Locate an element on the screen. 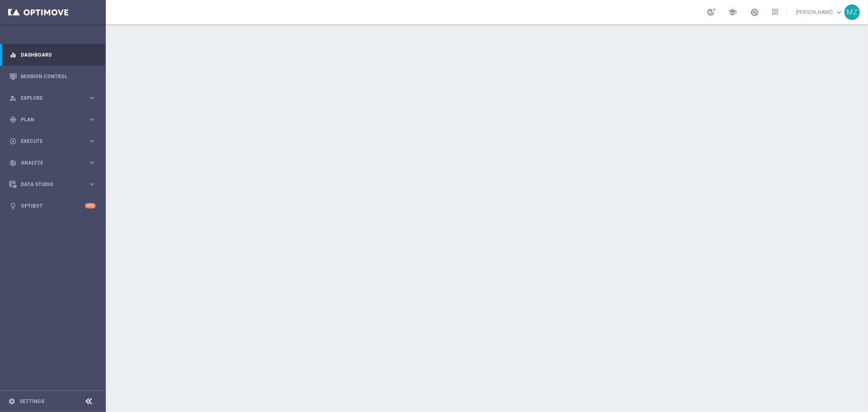 The width and height of the screenshot is (868, 412). a: Settings is located at coordinates (31, 402).